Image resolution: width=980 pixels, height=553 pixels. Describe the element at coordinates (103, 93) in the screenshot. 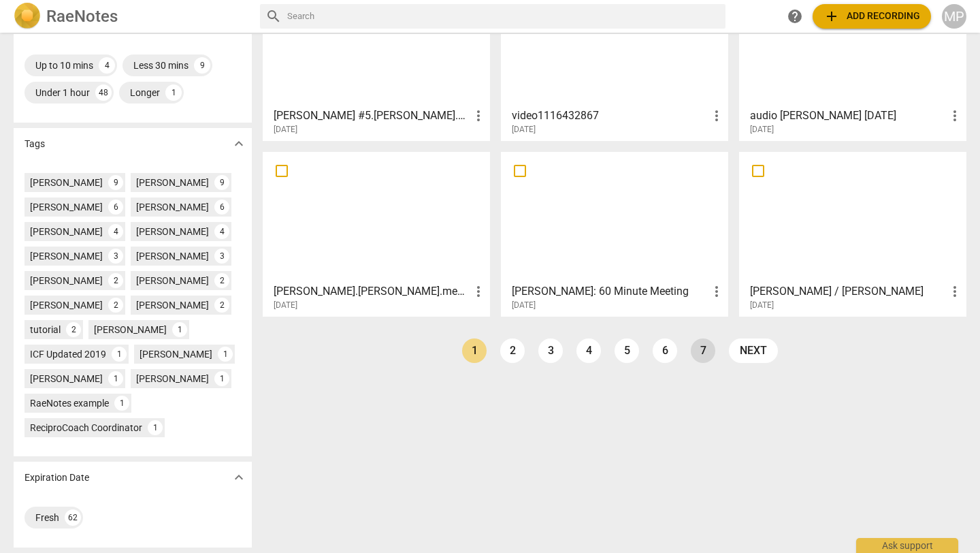

I see `div: 48` at that location.